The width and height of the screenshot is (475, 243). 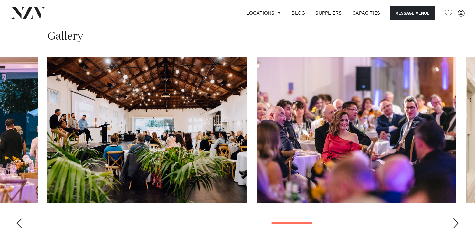 What do you see at coordinates (263, 13) in the screenshot?
I see `a: Locations` at bounding box center [263, 13].